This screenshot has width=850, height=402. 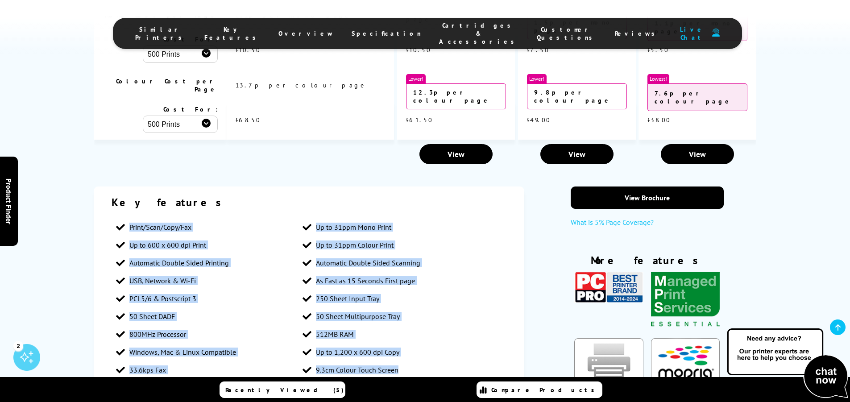 I want to click on span: 13.7p per colour page, so click(x=301, y=85).